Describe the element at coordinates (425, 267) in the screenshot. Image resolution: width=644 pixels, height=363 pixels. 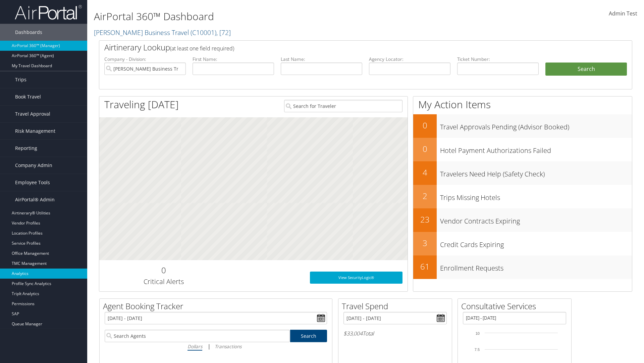
I see `h2: 61` at that location.